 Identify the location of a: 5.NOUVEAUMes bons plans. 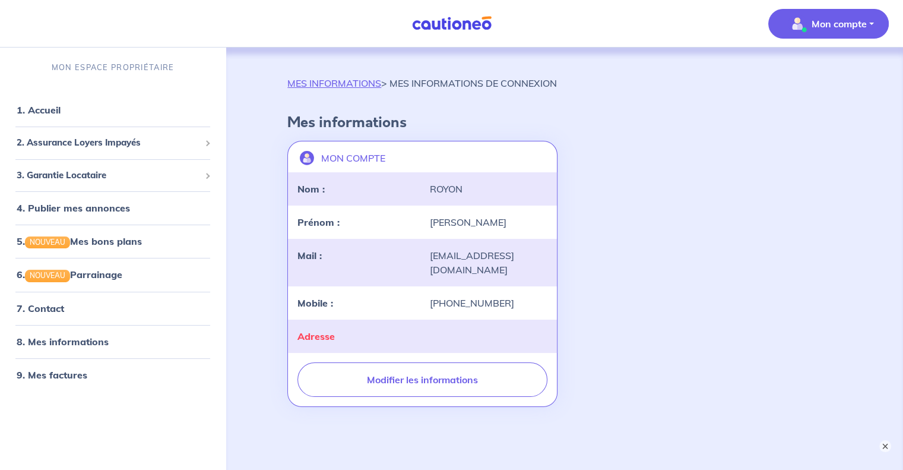
(79, 241).